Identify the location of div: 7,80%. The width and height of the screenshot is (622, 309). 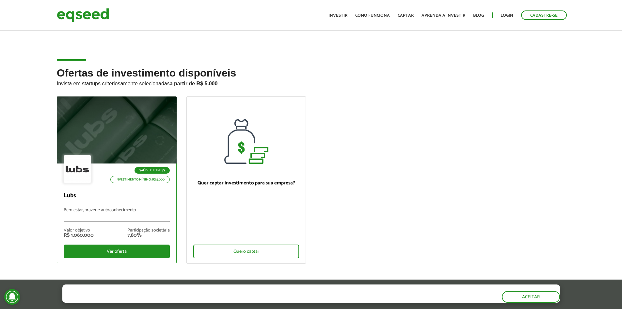
(149, 235).